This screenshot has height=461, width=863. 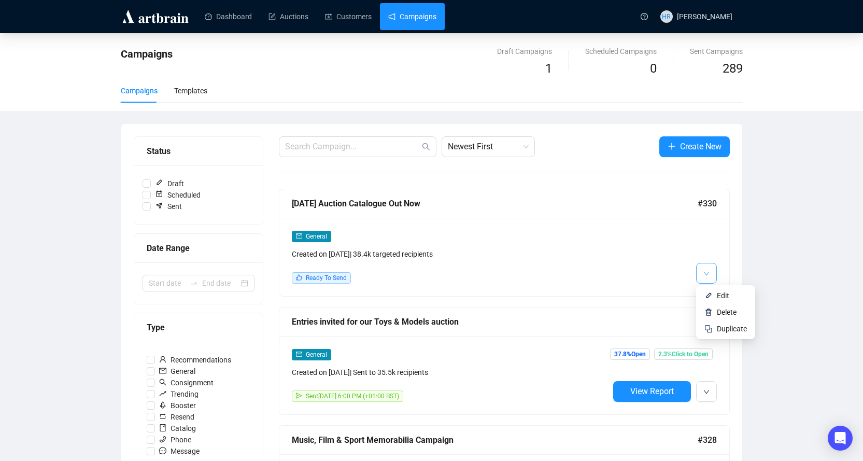 What do you see at coordinates (495, 322) in the screenshot?
I see `div: Entries invited for our Toys & Models auction` at bounding box center [495, 322].